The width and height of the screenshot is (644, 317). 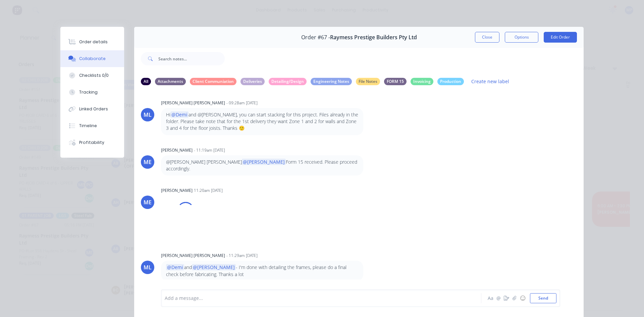 What do you see at coordinates (331, 82) in the screenshot?
I see `div: Engineering Notes` at bounding box center [331, 82].